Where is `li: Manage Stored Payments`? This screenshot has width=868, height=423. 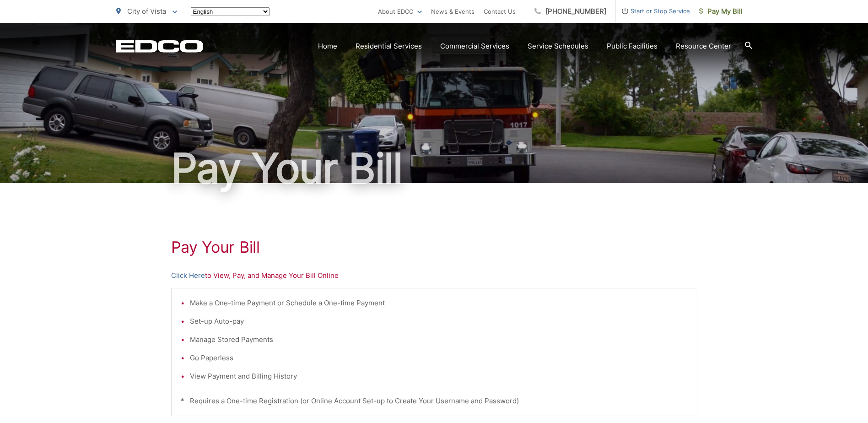
li: Manage Stored Payments is located at coordinates (438, 340).